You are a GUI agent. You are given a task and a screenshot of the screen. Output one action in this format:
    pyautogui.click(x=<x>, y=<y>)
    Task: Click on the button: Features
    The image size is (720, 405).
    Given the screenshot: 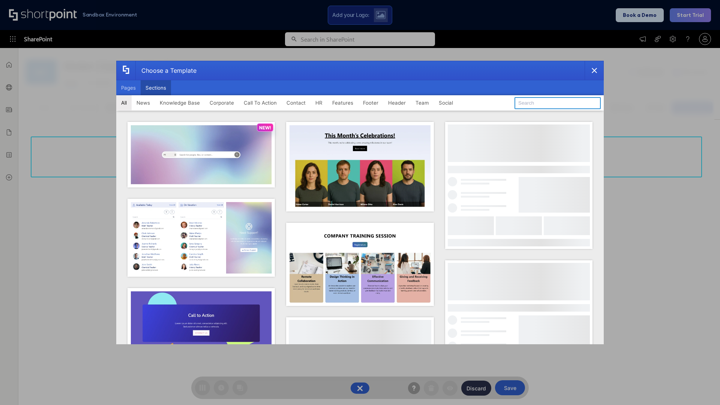 What is the action you would take?
    pyautogui.click(x=343, y=103)
    